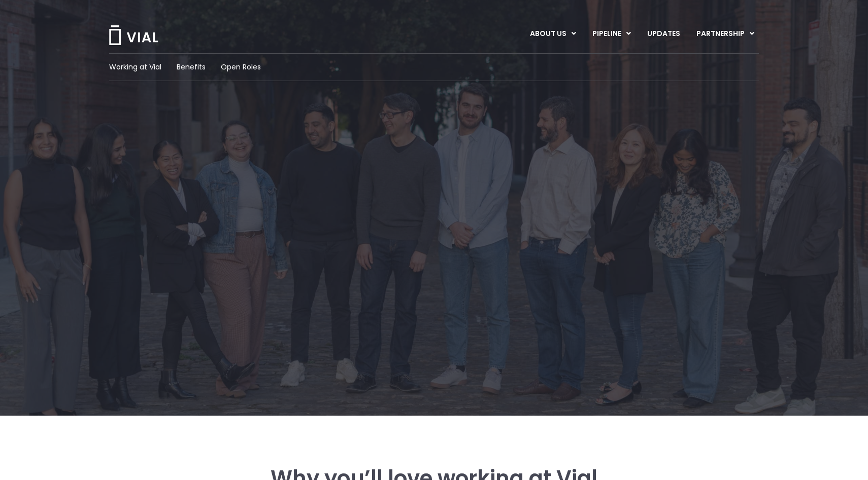  I want to click on span: Open Roles, so click(240, 67).